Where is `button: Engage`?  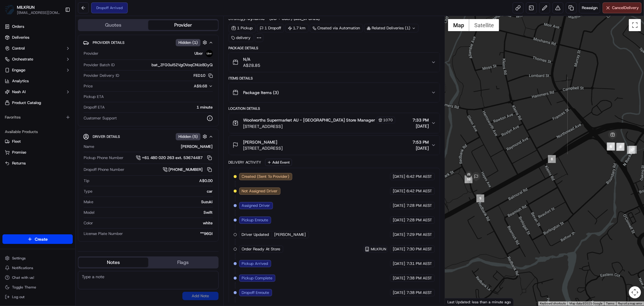
button: Engage is located at coordinates (38, 70).